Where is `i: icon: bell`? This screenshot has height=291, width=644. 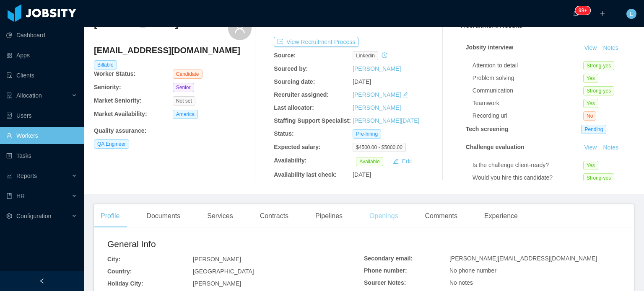
i: icon: bell is located at coordinates (575, 14).